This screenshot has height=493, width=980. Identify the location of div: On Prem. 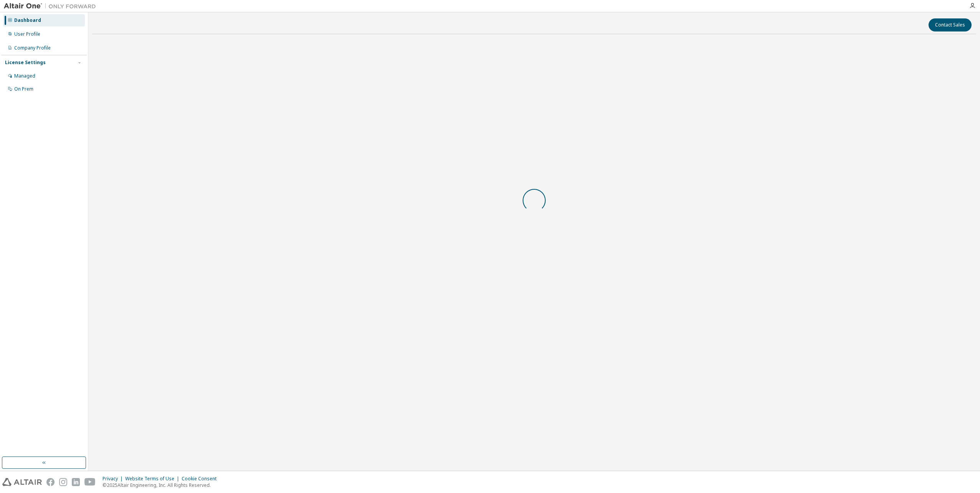
(24, 89).